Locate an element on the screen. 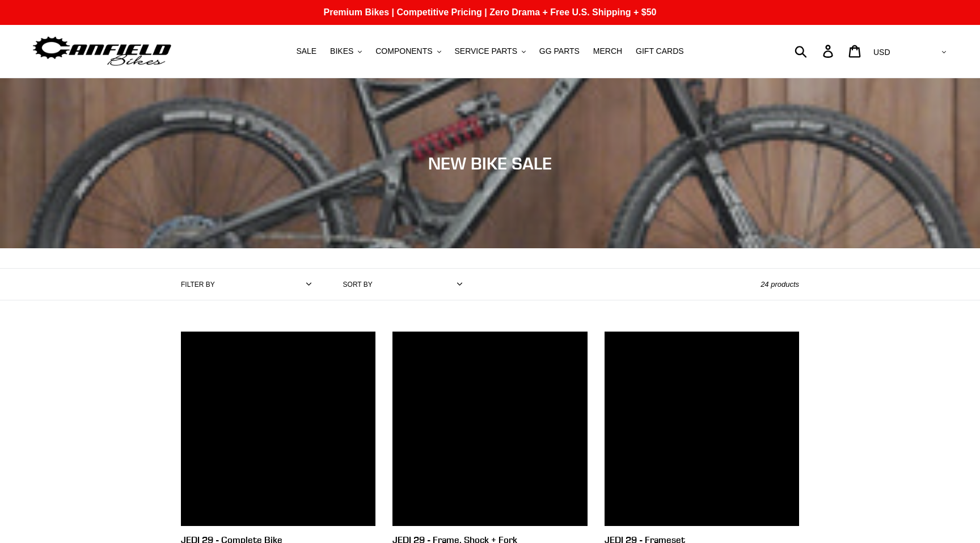  button: BIKES is located at coordinates (346, 51).